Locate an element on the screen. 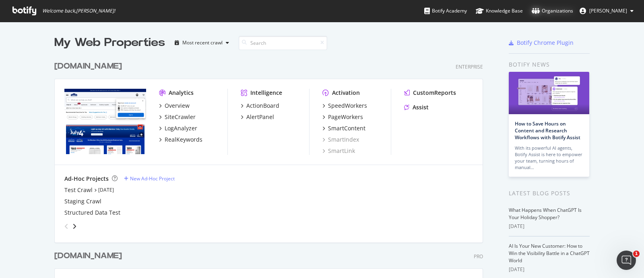 Image resolution: width=644 pixels, height=278 pixels. a: Botify Chrome Plugin is located at coordinates (541, 42).